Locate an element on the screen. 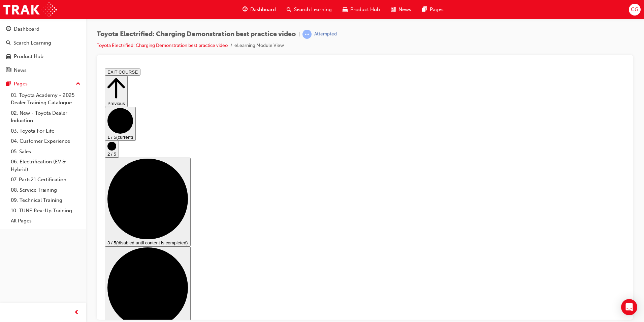 The width and height of the screenshot is (644, 322). button: 4 / 5(disabled until content is completed) is located at coordinates (45, 225).